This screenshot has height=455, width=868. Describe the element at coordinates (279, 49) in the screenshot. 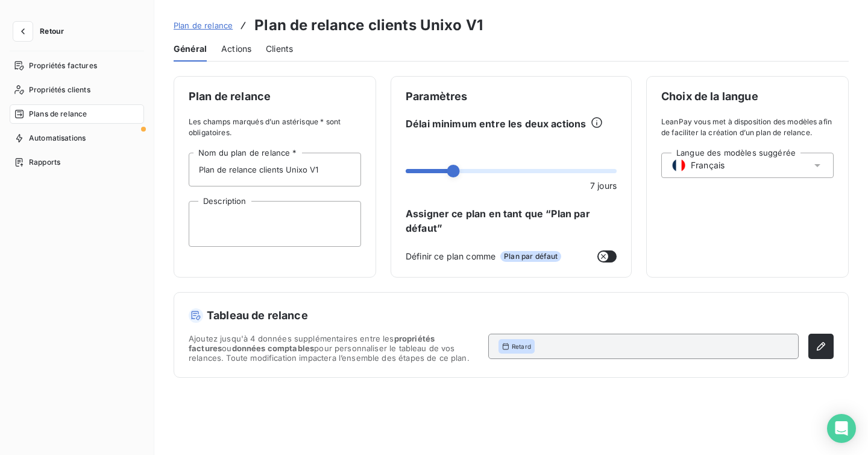

I see `span: Clients` at that location.